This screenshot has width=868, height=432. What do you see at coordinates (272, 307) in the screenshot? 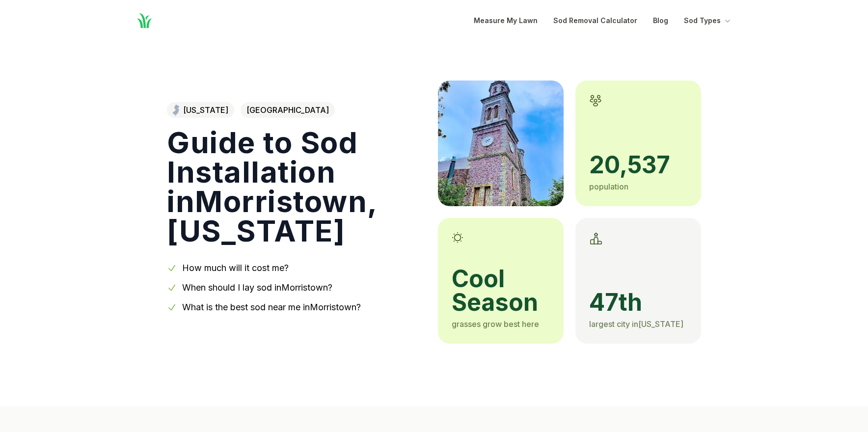
I see `a: What is the best sod near me inMorristown?` at bounding box center [272, 307].